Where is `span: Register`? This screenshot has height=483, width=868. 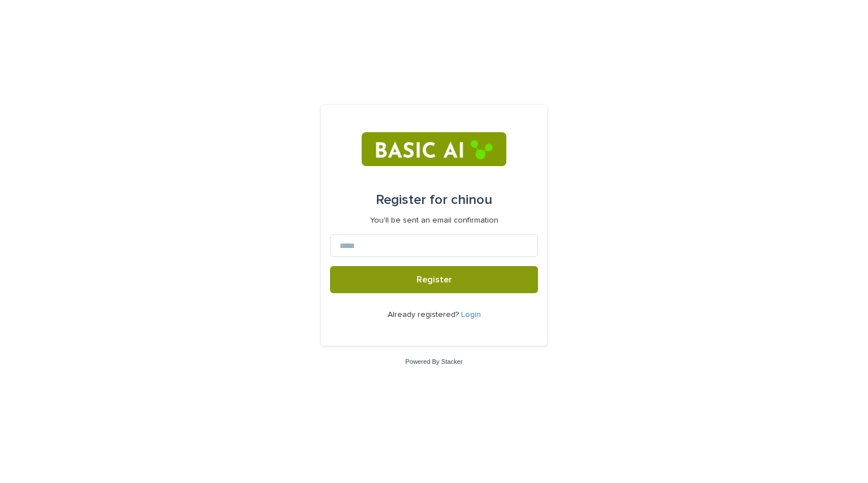
span: Register is located at coordinates (434, 280).